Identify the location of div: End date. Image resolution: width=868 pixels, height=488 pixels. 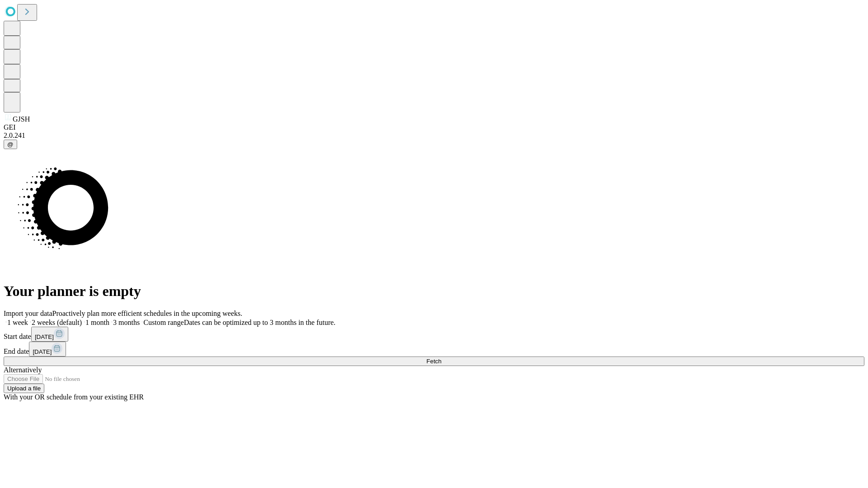
(434, 349).